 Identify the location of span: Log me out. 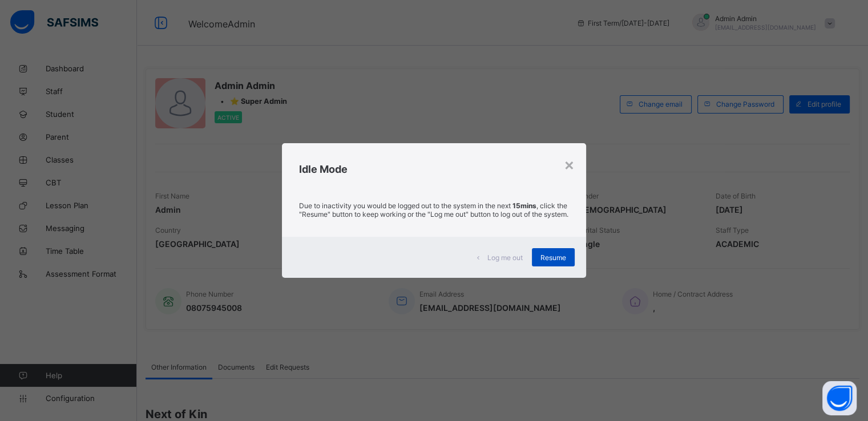
(505, 257).